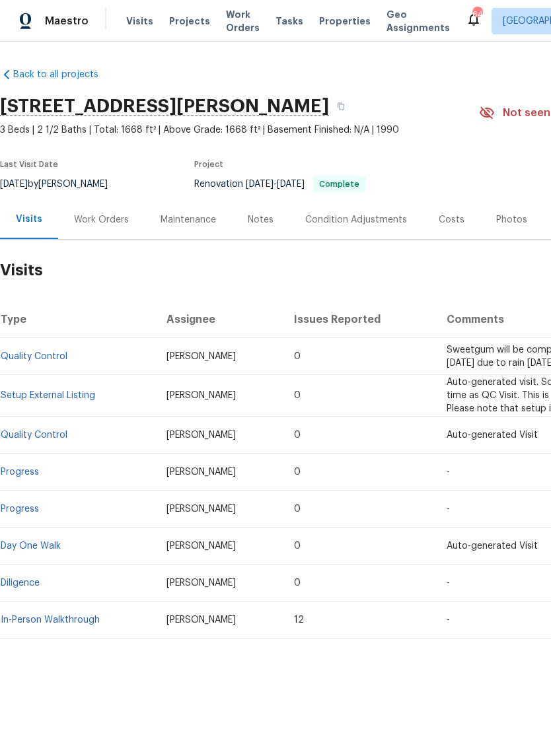  Describe the element at coordinates (418, 21) in the screenshot. I see `span: Geo Assignments` at that location.